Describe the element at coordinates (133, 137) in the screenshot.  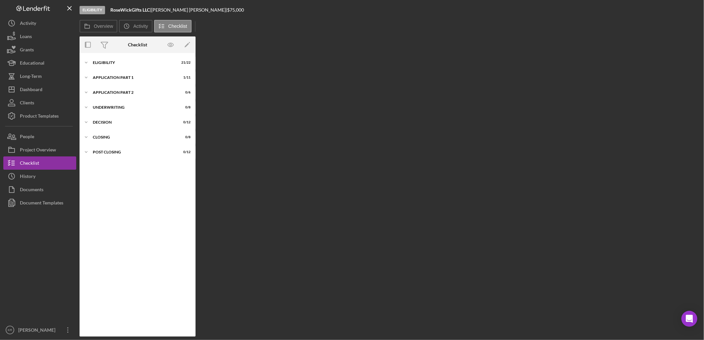
I see `div: Closing` at that location.